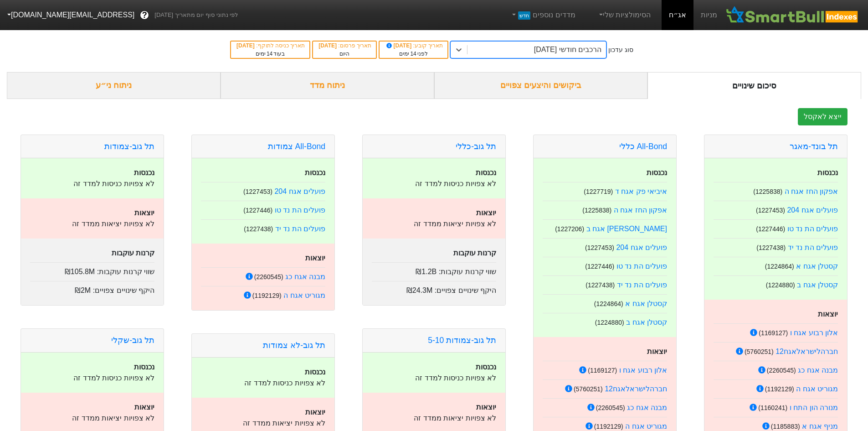  What do you see at coordinates (643, 370) in the screenshot?
I see `a: אלון רבוע אגח ו` at bounding box center [643, 370].